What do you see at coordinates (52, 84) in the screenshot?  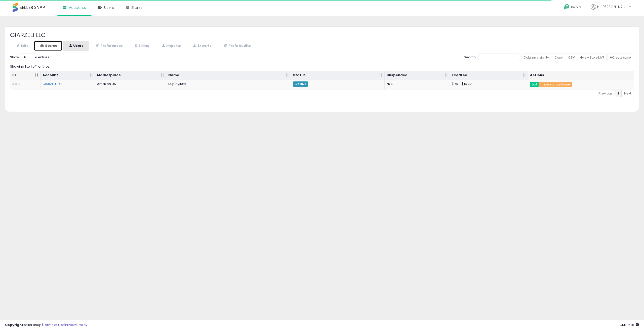 I see `a: GIARZELI LLC` at bounding box center [52, 84].